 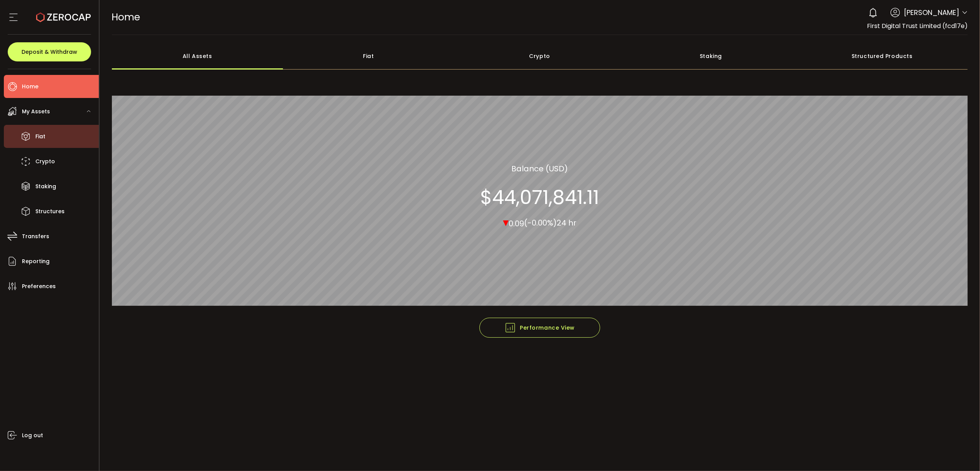 I want to click on section: $44,071,841.11, so click(x=540, y=197).